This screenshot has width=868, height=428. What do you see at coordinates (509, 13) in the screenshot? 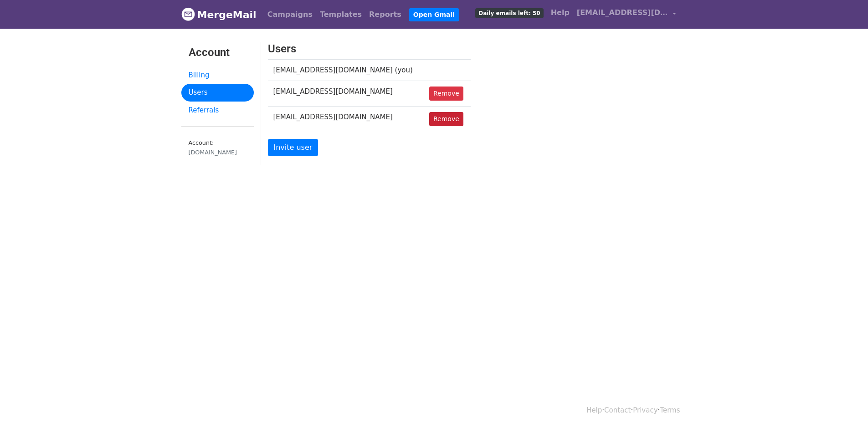
I see `span: Daily emails left: 50` at bounding box center [509, 13].